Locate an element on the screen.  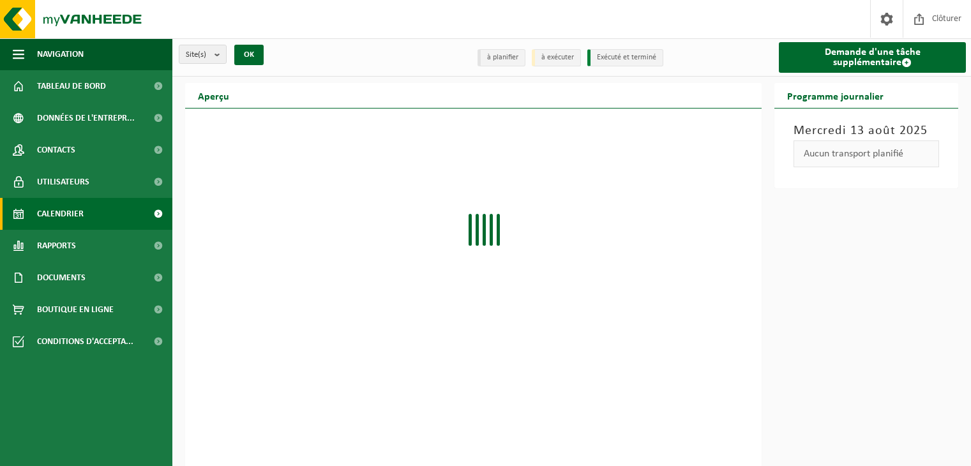
span: Conditions d'accepta... is located at coordinates (85, 342).